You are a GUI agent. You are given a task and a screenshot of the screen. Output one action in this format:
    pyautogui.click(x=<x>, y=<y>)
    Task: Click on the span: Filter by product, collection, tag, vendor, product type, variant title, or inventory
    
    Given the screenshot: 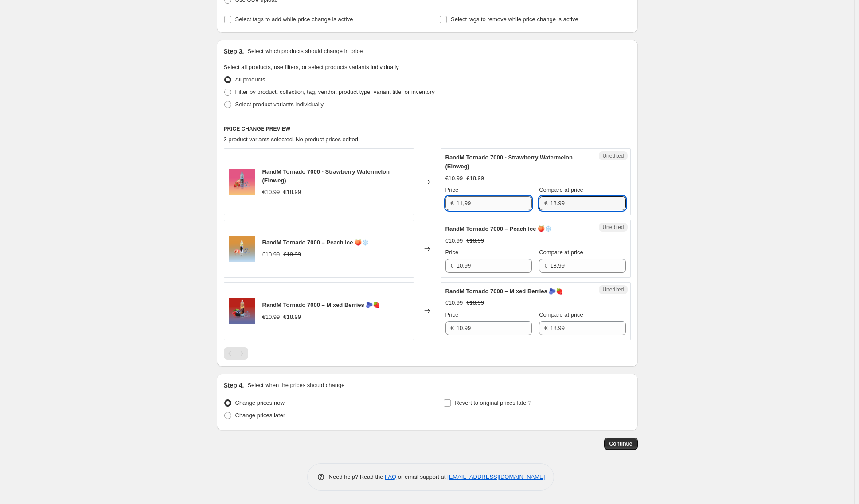 What is the action you would take?
    pyautogui.click(x=335, y=92)
    